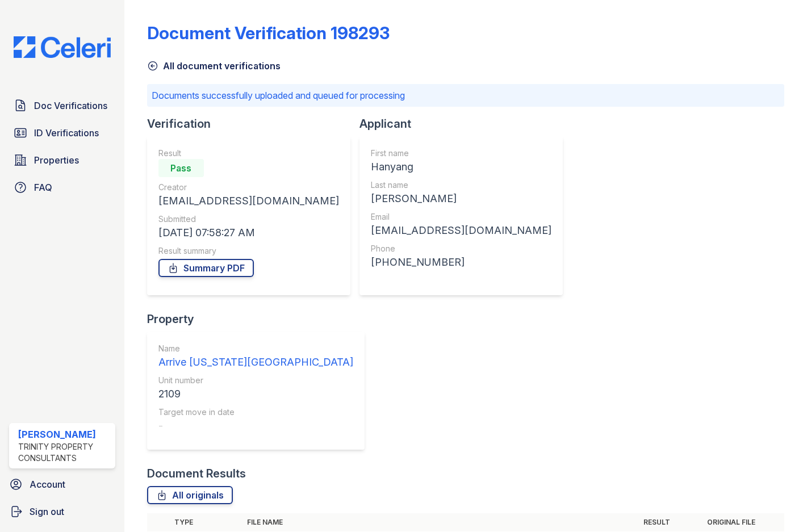  What do you see at coordinates (43, 187) in the screenshot?
I see `span: FAQ` at bounding box center [43, 187].